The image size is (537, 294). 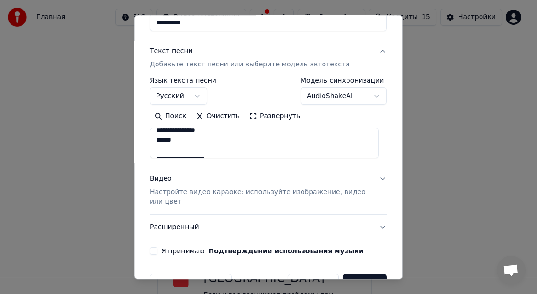 I want to click on button: Поиск, so click(x=171, y=117).